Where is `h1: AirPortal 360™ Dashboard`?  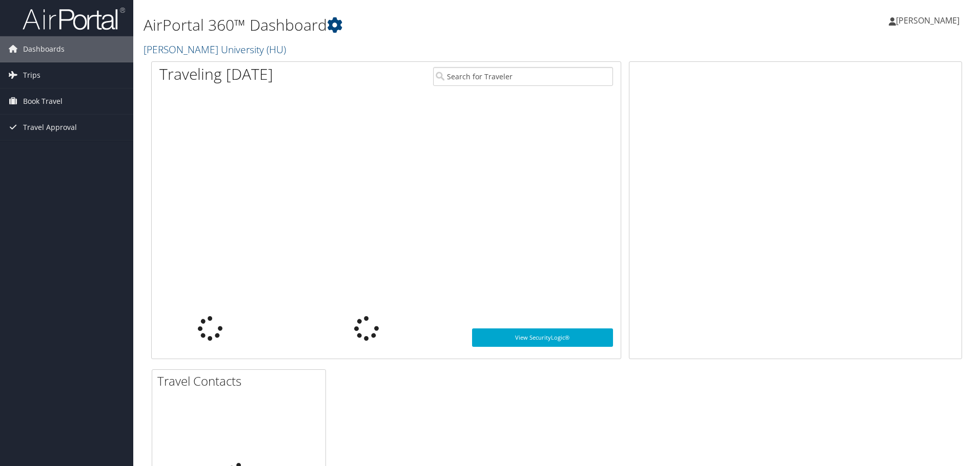
h1: AirPortal 360™ Dashboard is located at coordinates (418, 25).